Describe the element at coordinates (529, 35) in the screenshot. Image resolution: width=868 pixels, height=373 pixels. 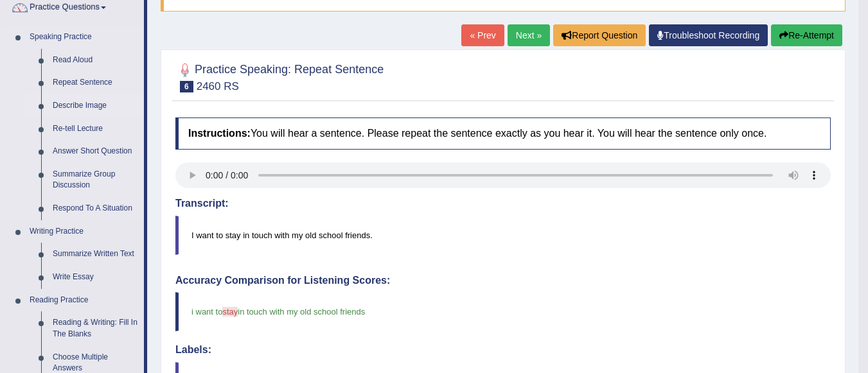
I see `a: Next »` at that location.